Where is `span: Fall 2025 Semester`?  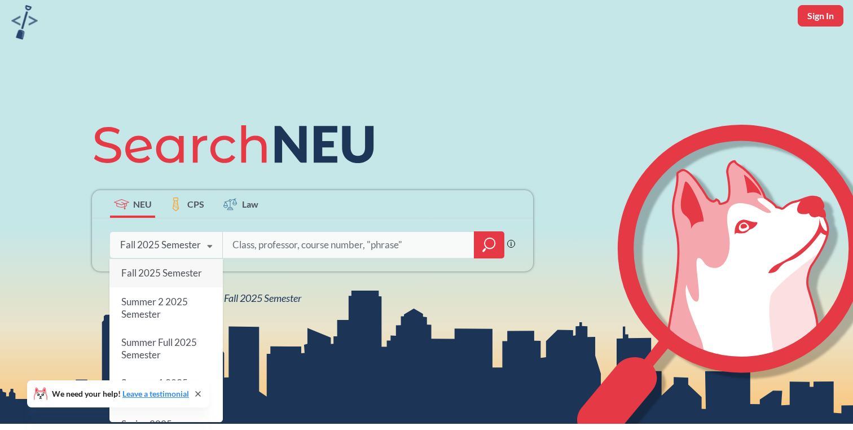
span: Fall 2025 Semester is located at coordinates (161, 272).